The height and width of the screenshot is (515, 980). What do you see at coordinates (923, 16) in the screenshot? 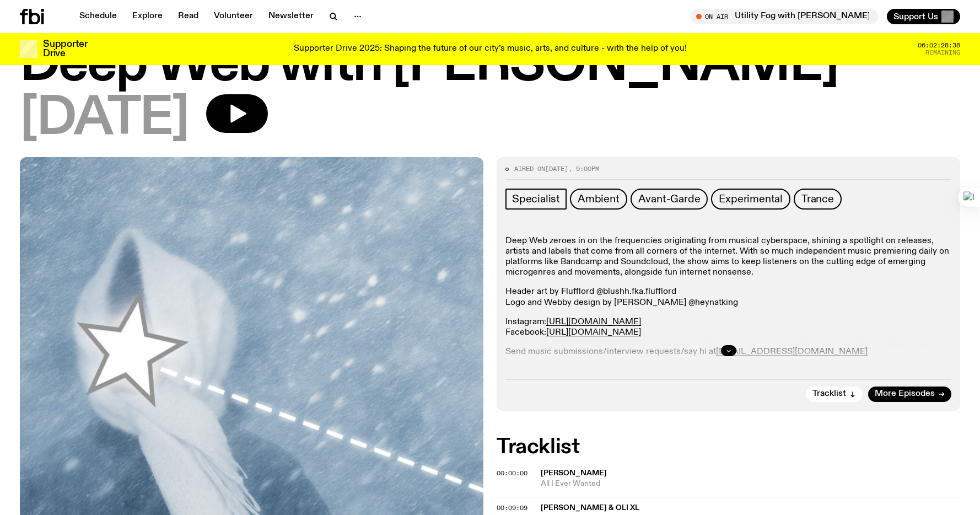
I see `button: Support Us` at bounding box center [923, 16].